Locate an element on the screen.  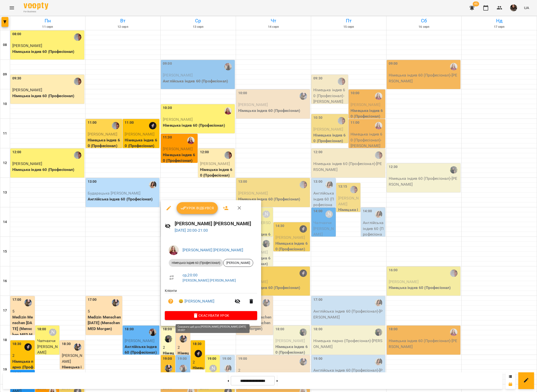
span: Урок відбувся is located at coordinates (197, 208).